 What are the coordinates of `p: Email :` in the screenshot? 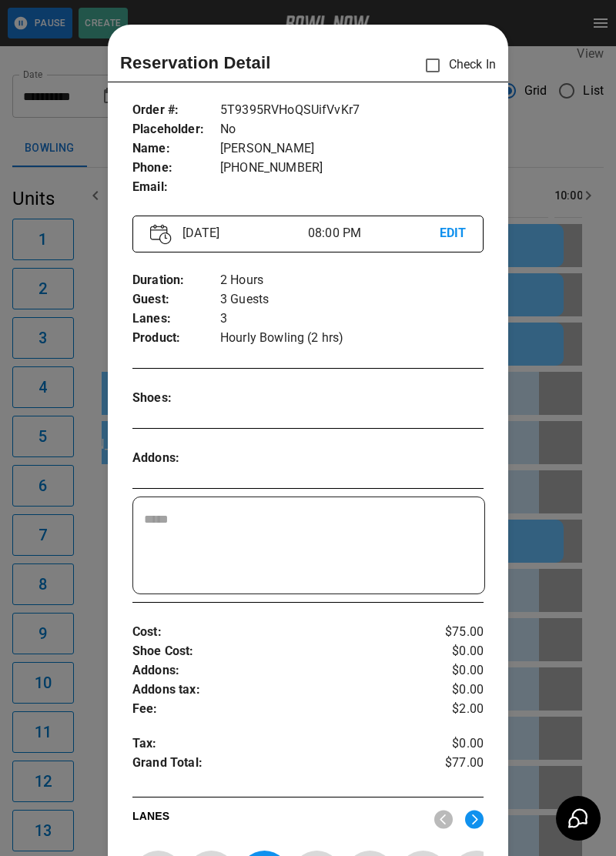 It's located at (177, 187).